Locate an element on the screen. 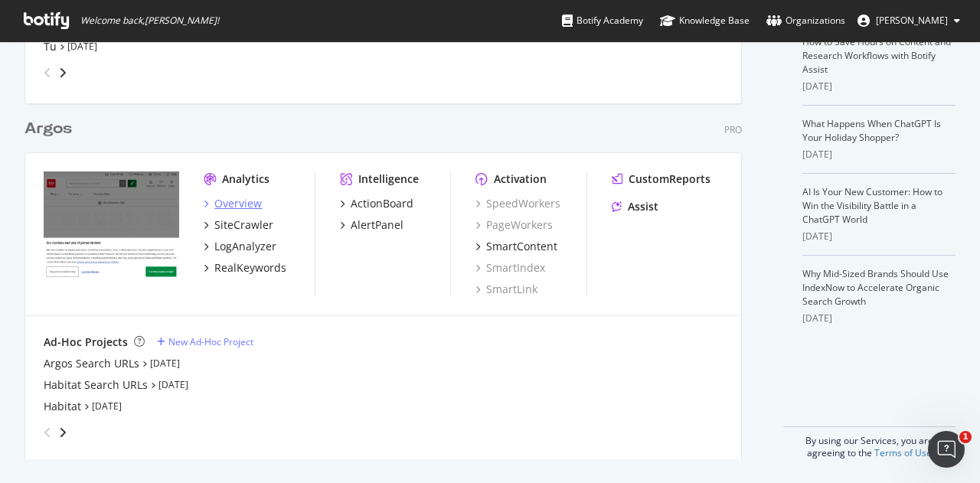 The image size is (980, 483). div: Habitat is located at coordinates (62, 406).